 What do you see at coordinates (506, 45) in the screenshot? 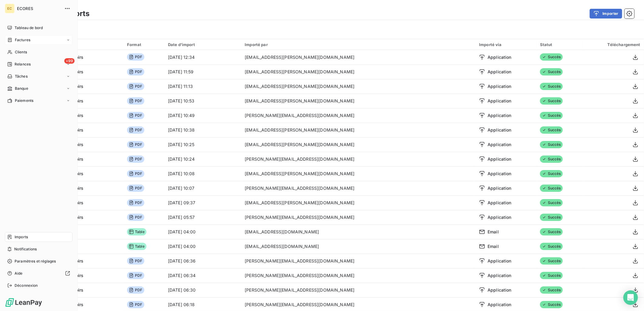
I see `div: Importé via` at bounding box center [506, 45].